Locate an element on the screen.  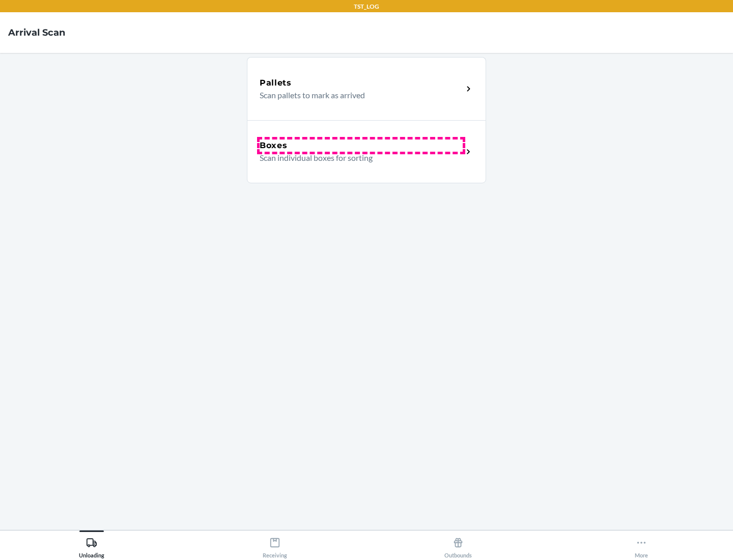
div: Outbounds is located at coordinates (458, 546).